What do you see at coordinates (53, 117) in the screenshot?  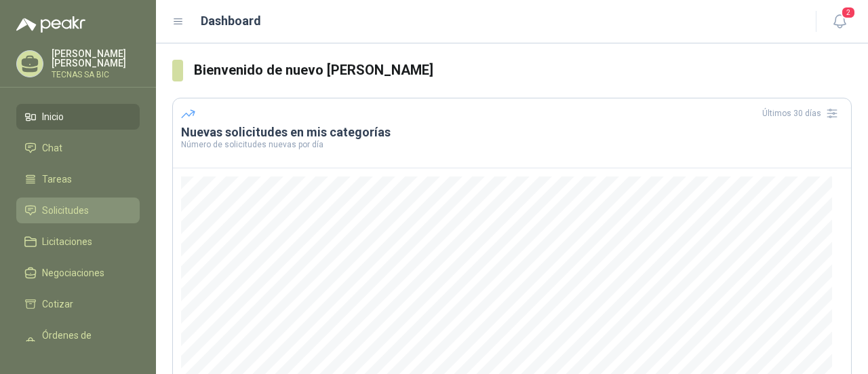 I see `span: Inicio` at bounding box center [53, 117].